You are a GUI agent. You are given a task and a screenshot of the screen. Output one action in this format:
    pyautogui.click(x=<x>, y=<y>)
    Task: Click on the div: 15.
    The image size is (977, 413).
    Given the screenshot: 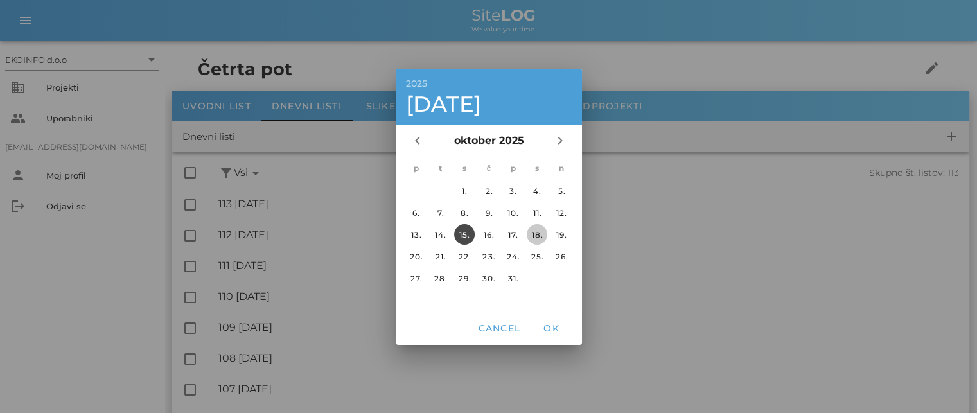 What is the action you would take?
    pyautogui.click(x=465, y=234)
    